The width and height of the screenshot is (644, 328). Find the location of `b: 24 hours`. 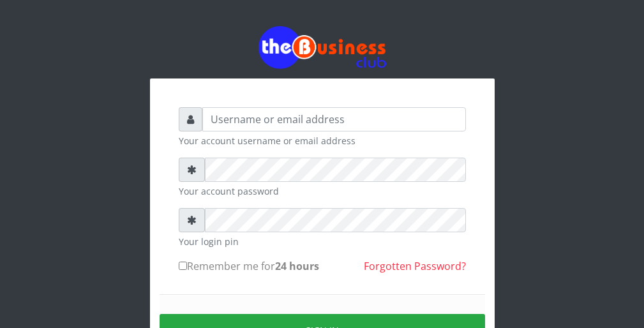

b: 24 hours is located at coordinates (297, 266).